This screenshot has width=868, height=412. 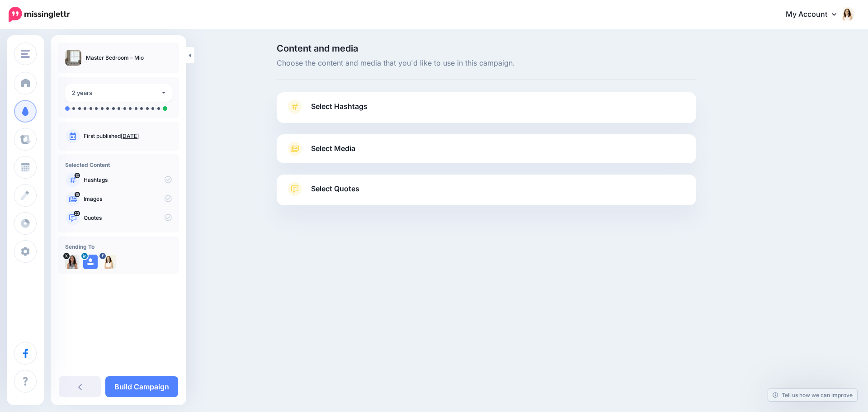 What do you see at coordinates (118, 165) in the screenshot?
I see `h4: Selected Content` at bounding box center [118, 165].